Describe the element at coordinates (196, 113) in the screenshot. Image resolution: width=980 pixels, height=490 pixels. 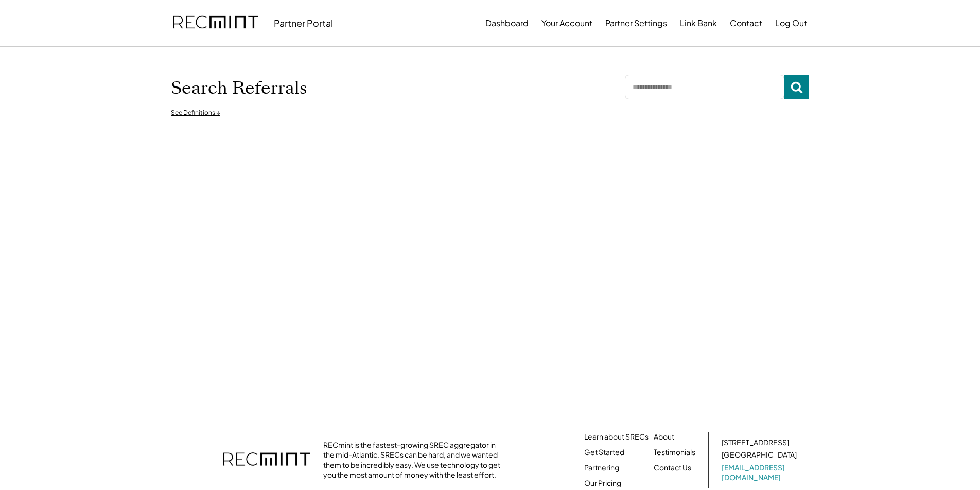
I see `div: See Definitions ↓` at that location.